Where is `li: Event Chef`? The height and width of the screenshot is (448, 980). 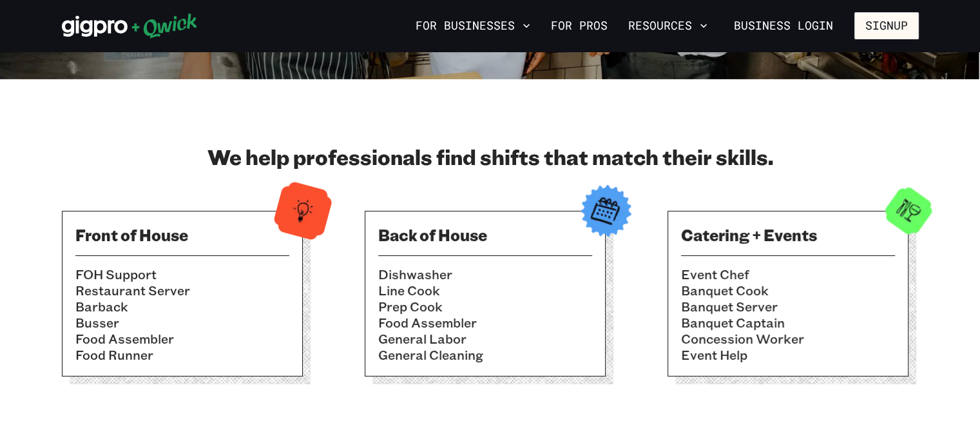
li: Event Chef is located at coordinates (788, 274).